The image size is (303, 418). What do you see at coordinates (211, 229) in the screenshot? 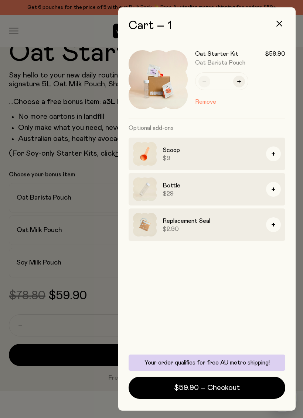
I see `span: $2.90` at bounding box center [211, 229].